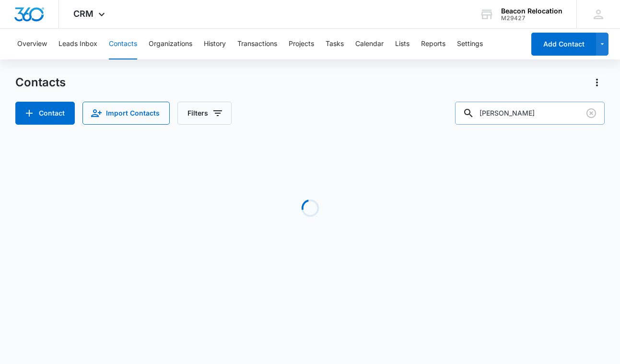 The width and height of the screenshot is (620, 364). Describe the element at coordinates (369, 44) in the screenshot. I see `button: Calendar` at that location.